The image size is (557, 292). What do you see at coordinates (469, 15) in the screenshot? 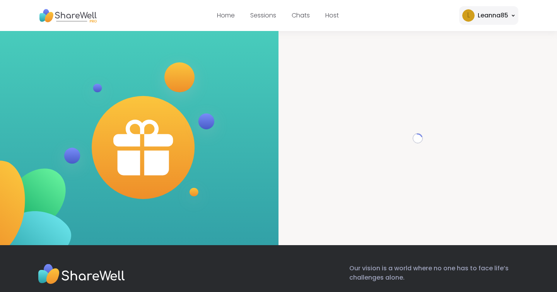
I see `span: L` at bounding box center [469, 15].